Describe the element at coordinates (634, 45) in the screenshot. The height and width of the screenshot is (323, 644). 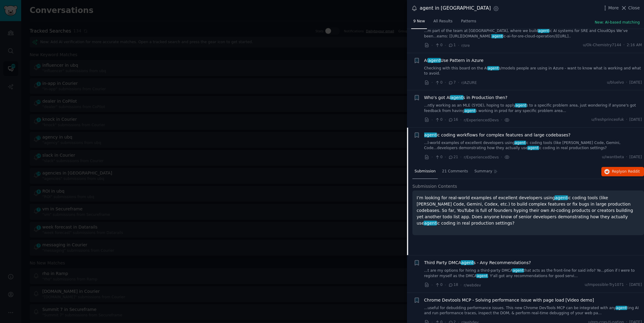
I see `span: 2:16 AM` at that location.